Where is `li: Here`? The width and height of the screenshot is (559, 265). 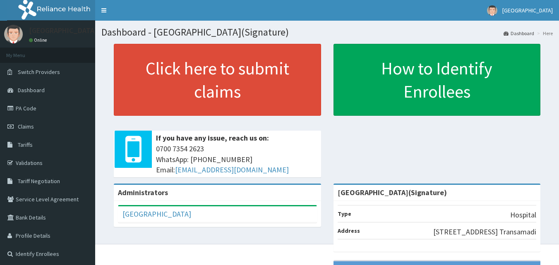
li: Here is located at coordinates (543, 33).